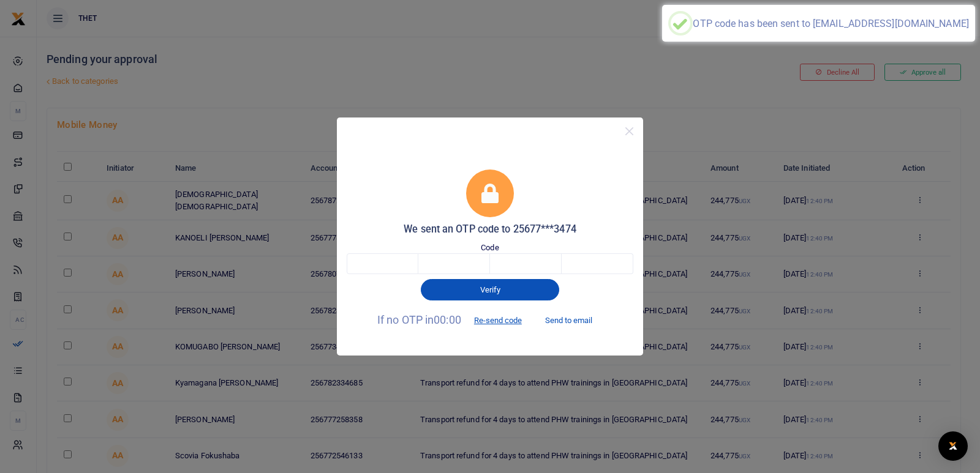  I want to click on button: Verify, so click(490, 289).